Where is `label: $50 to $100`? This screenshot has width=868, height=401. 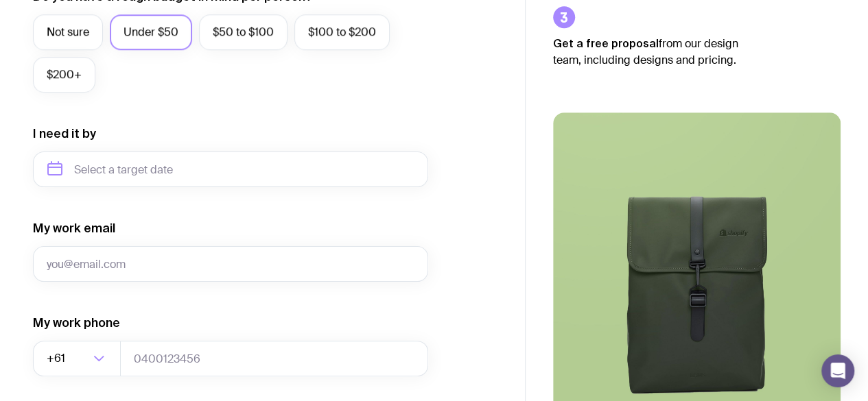
label: $50 to $100 is located at coordinates (243, 32).